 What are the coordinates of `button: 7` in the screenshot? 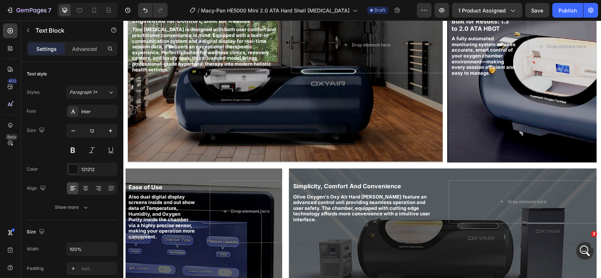 It's located at (29, 10).